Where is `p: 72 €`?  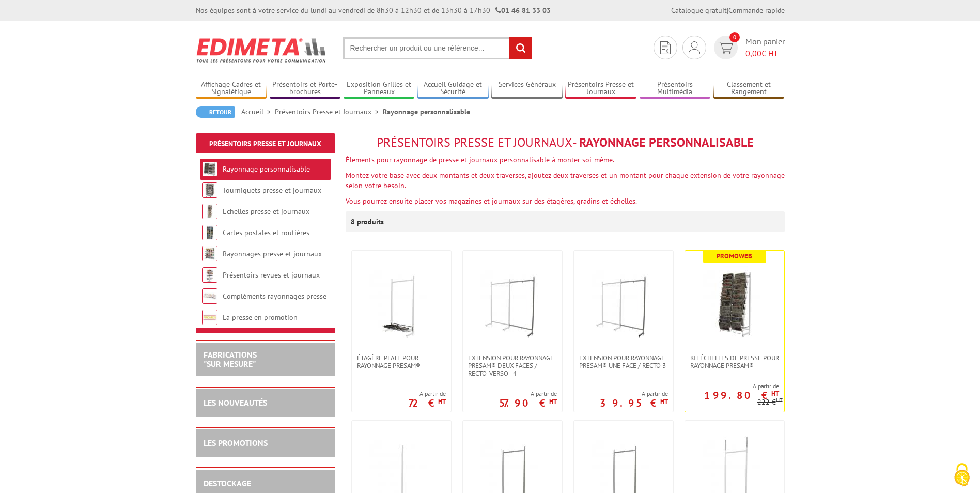 p: 72 € is located at coordinates (427, 403).